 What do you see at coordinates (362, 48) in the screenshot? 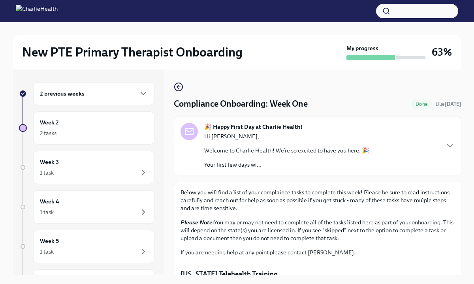
I see `strong: My progress` at bounding box center [362, 48].